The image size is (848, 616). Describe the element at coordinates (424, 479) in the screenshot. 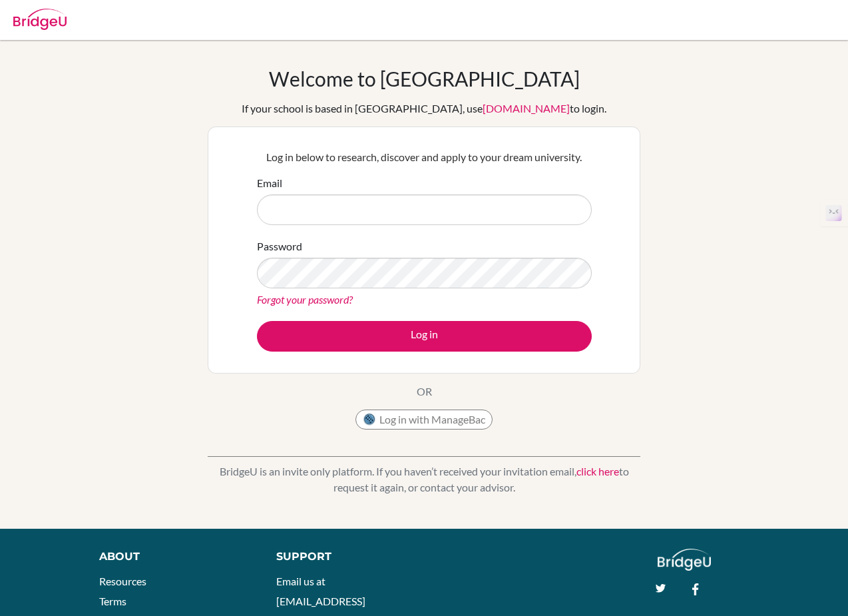

I see `p: BridgeU is an invite only platform. If you haven’t received your invitation email, to request it ...` at that location.